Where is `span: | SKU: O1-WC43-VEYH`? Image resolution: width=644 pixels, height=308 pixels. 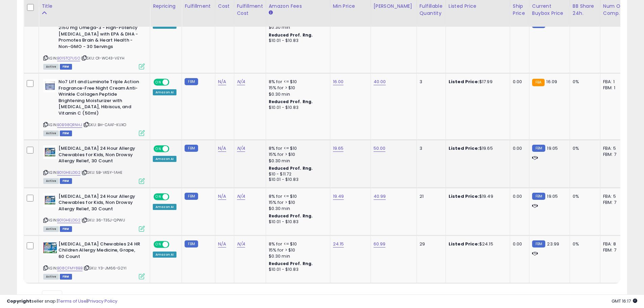 span: | SKU: O1-WC43-VEYH is located at coordinates (103, 58).